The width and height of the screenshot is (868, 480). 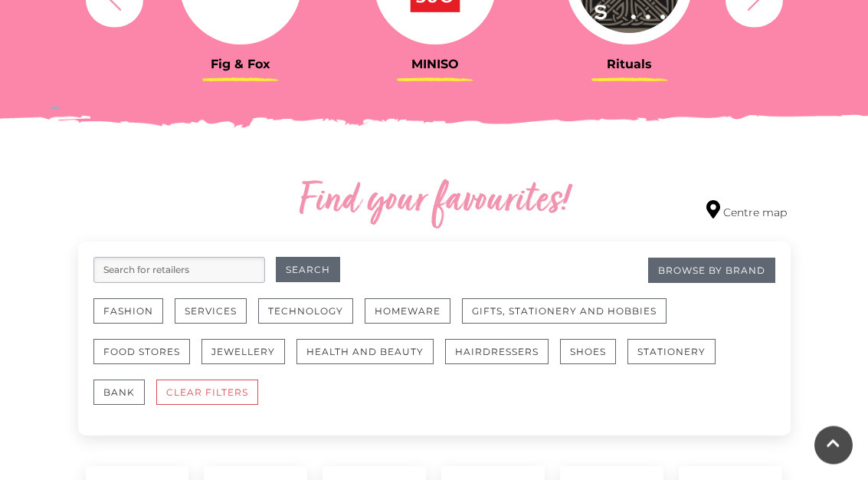 What do you see at coordinates (630, 64) in the screenshot?
I see `h3: Rituals` at bounding box center [630, 64].